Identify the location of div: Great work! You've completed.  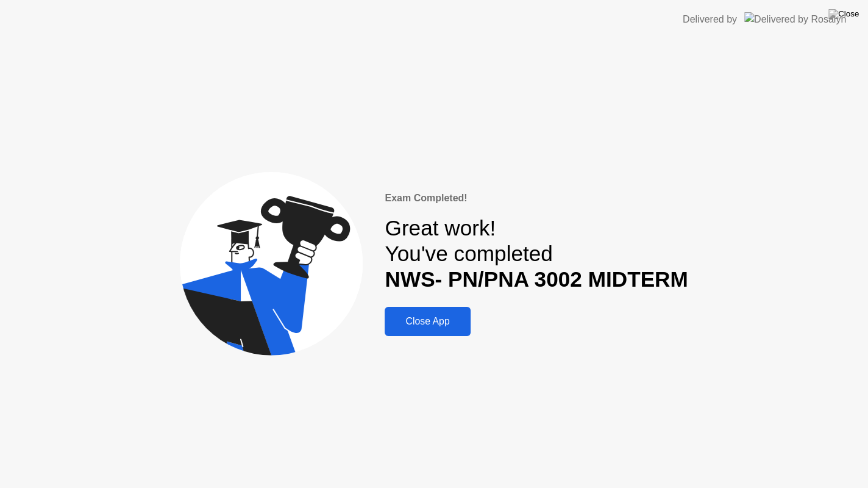
(535, 254).